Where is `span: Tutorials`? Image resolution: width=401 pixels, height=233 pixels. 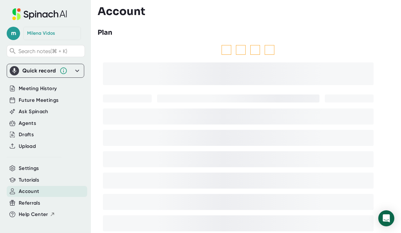 span: Tutorials is located at coordinates (29, 180).